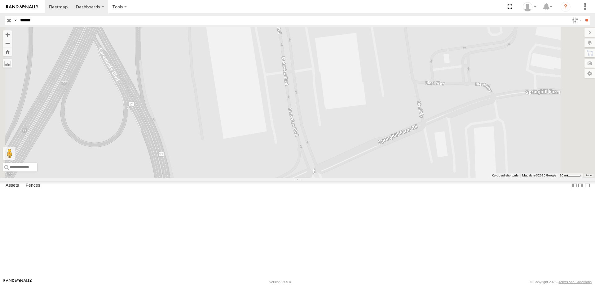 This screenshot has height=285, width=595. What do you see at coordinates (529, 7) in the screenshot?
I see `div: Zack Abernathy` at bounding box center [529, 7].